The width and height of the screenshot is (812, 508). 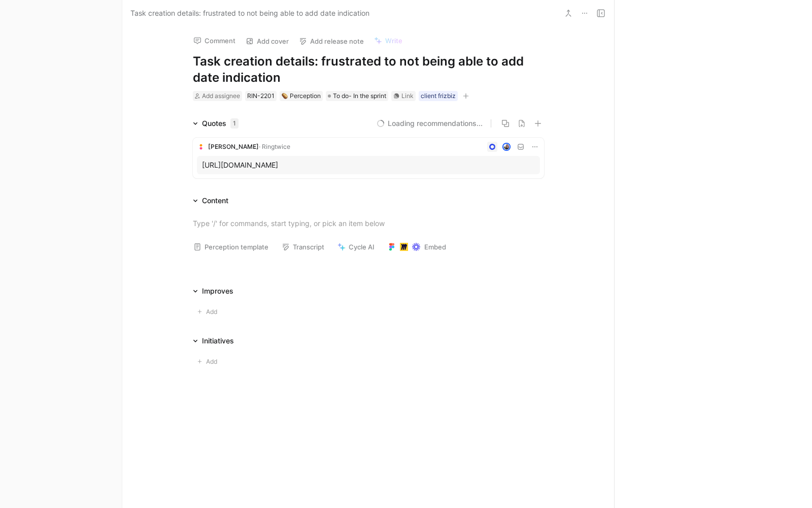 I want to click on span: Task creation details: frustrated to not being able to add date indication, so click(x=250, y=13).